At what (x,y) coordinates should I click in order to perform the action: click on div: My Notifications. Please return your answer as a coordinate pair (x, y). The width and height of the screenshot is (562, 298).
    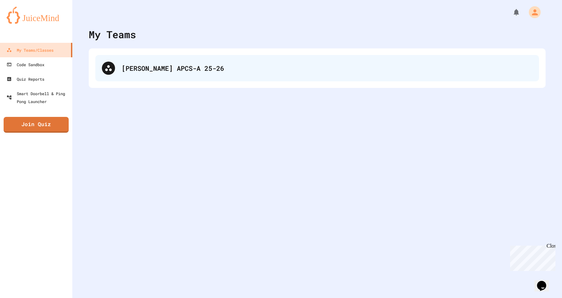
    Looking at the image, I should click on (511, 12).